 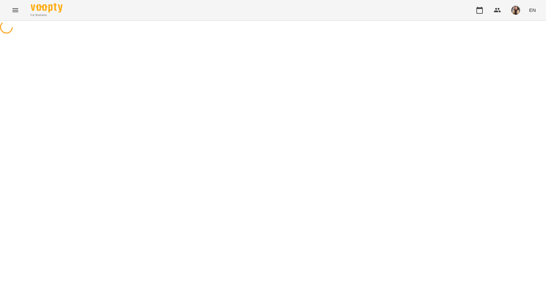 I want to click on button: Menu, so click(x=15, y=10).